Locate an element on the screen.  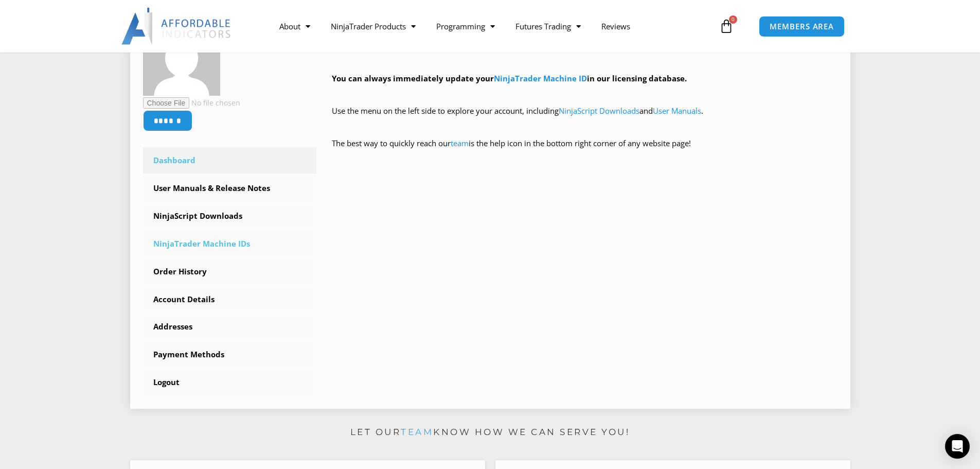
a: Order History is located at coordinates (230, 272).